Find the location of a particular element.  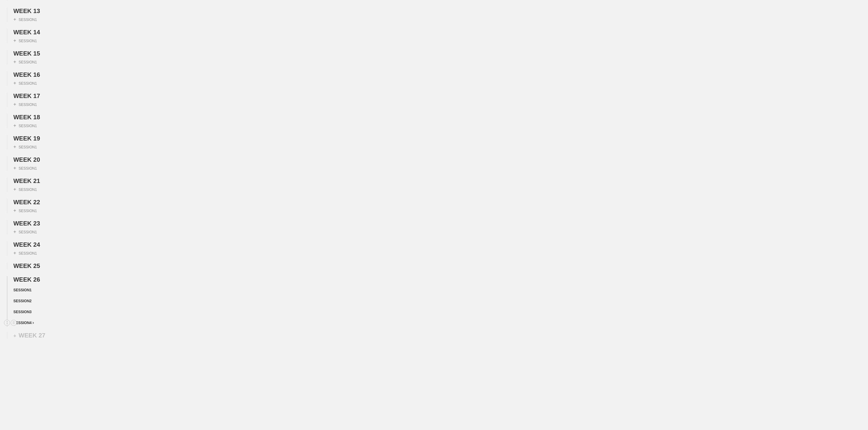

span: SESSION 1 is located at coordinates (22, 290).